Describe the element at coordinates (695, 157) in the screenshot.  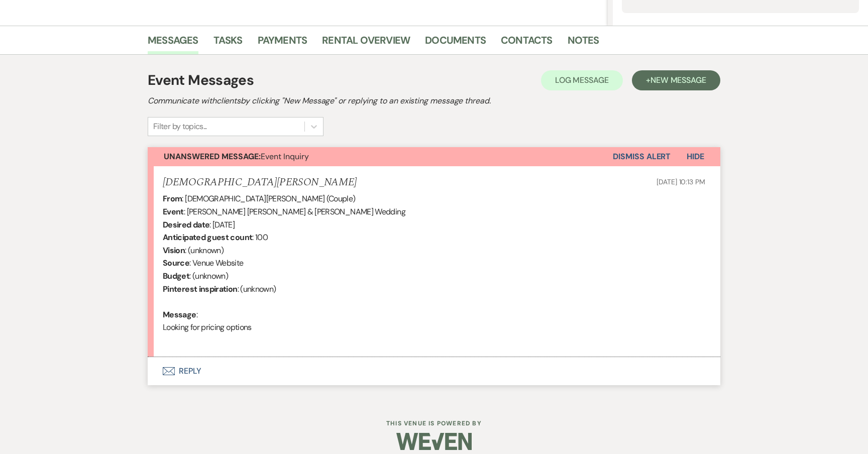
I see `span: Hide` at that location.